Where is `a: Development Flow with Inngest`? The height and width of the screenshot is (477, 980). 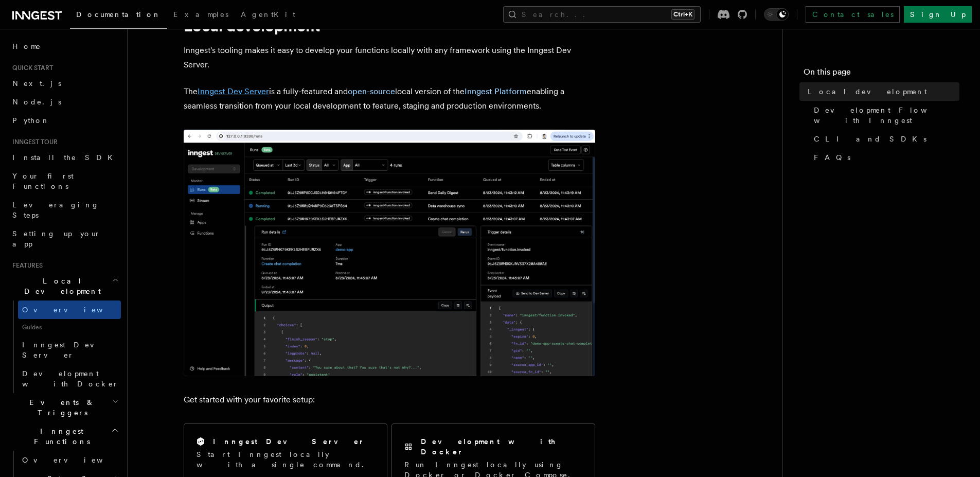
a: Development Flow with Inngest is located at coordinates (885, 115).